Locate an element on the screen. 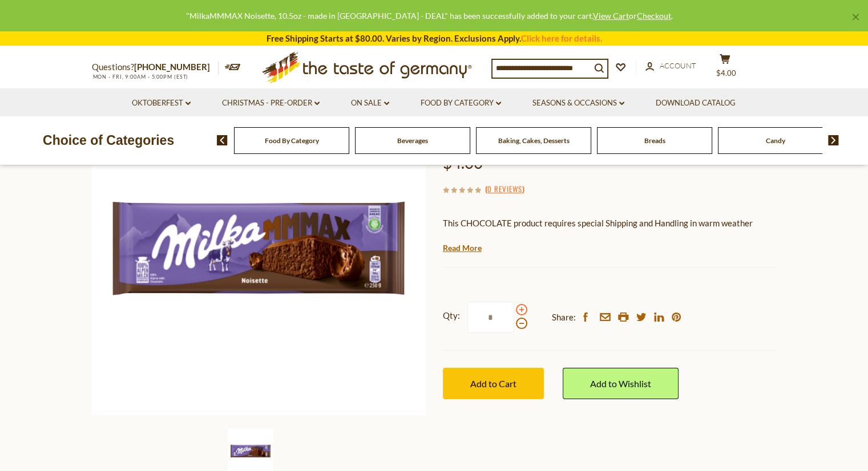 The width and height of the screenshot is (868, 471). span: Account is located at coordinates (678, 65).